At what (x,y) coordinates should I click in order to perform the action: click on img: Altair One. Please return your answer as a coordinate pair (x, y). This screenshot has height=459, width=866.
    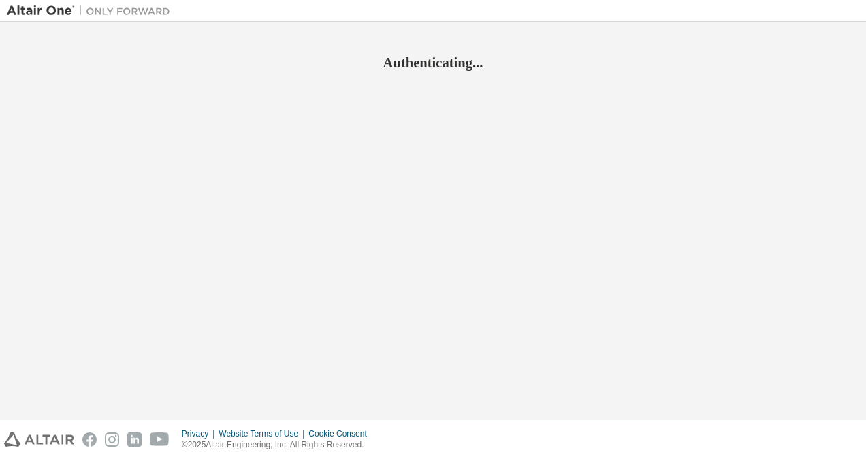
    Looking at the image, I should click on (92, 11).